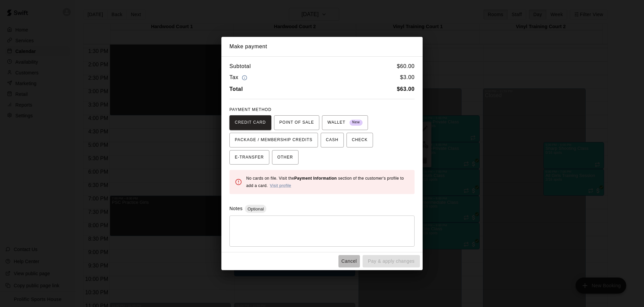 This screenshot has height=307, width=644. Describe the element at coordinates (249, 157) in the screenshot. I see `span: E-TRANSFER` at that location.